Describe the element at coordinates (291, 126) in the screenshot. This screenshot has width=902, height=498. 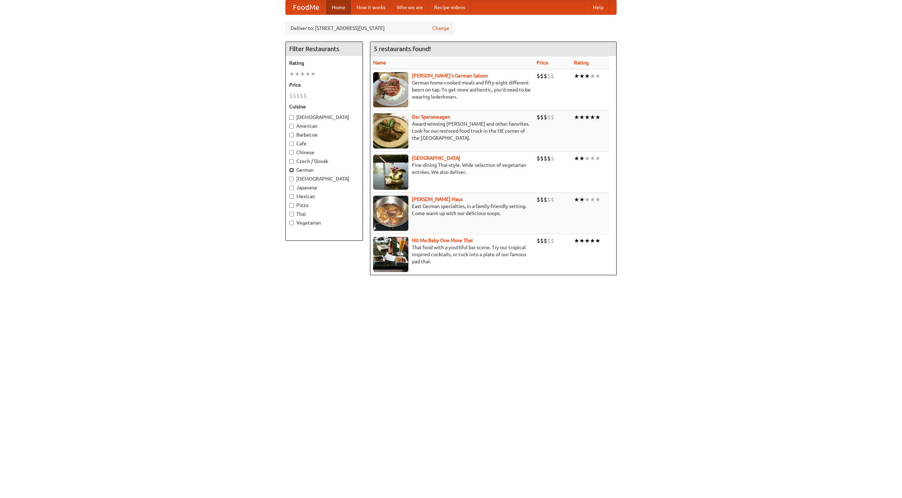
I see `input: American` at that location.